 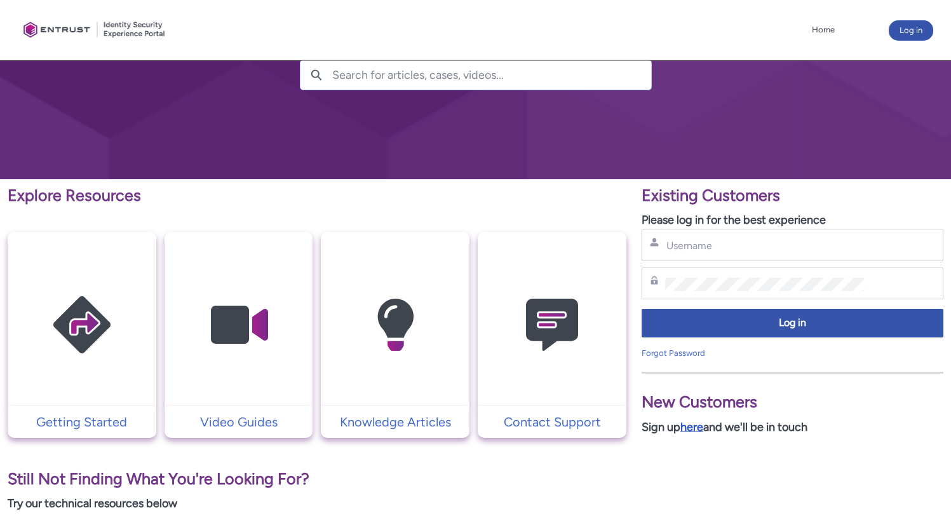 What do you see at coordinates (317, 75) in the screenshot?
I see `button: Search` at bounding box center [317, 75].